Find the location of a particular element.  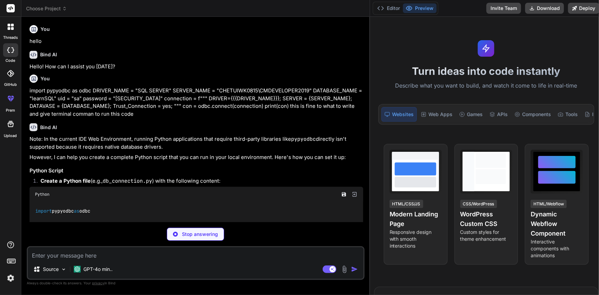

img: GPT-4o mini is located at coordinates (77, 269).